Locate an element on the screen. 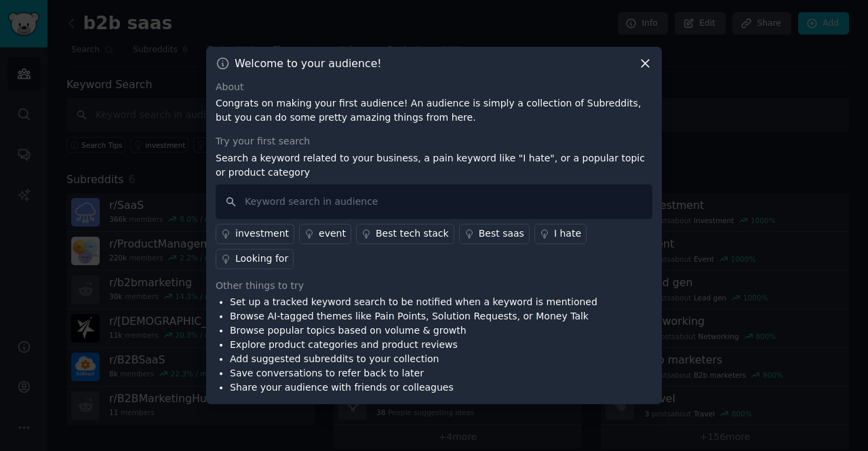  p: Search a keyword related to your business, a pain keyword like "I hate", or a popular topic or pr... is located at coordinates (434, 166).